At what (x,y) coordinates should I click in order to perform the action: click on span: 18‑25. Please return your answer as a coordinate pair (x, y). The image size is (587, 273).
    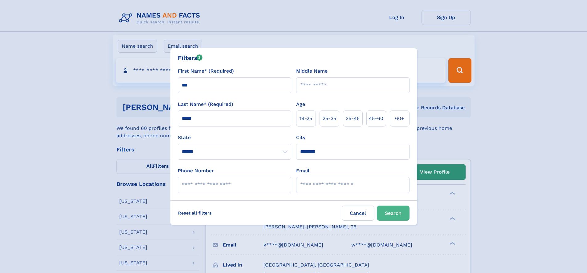
    Looking at the image, I should click on (306, 119).